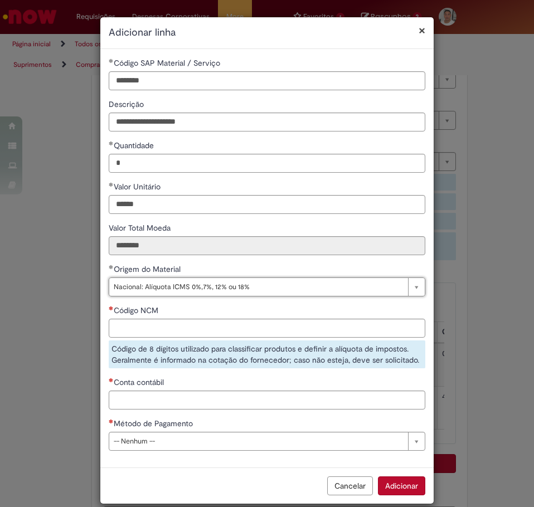 Image resolution: width=534 pixels, height=507 pixels. I want to click on input: Valor Unitário, so click(267, 205).